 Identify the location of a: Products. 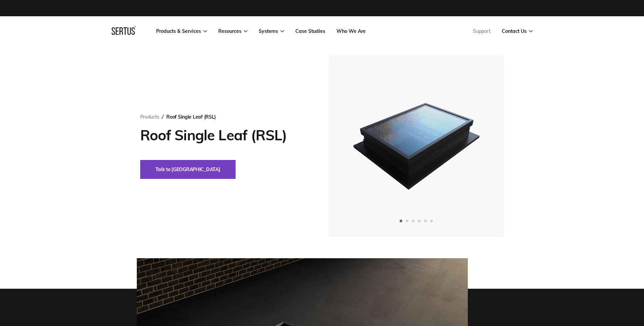
(150, 117).